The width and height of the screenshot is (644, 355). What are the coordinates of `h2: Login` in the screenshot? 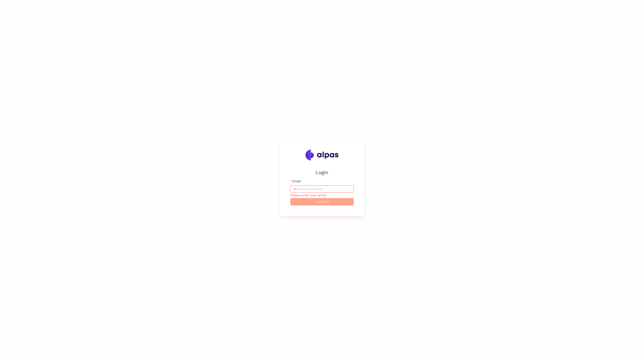 It's located at (322, 172).